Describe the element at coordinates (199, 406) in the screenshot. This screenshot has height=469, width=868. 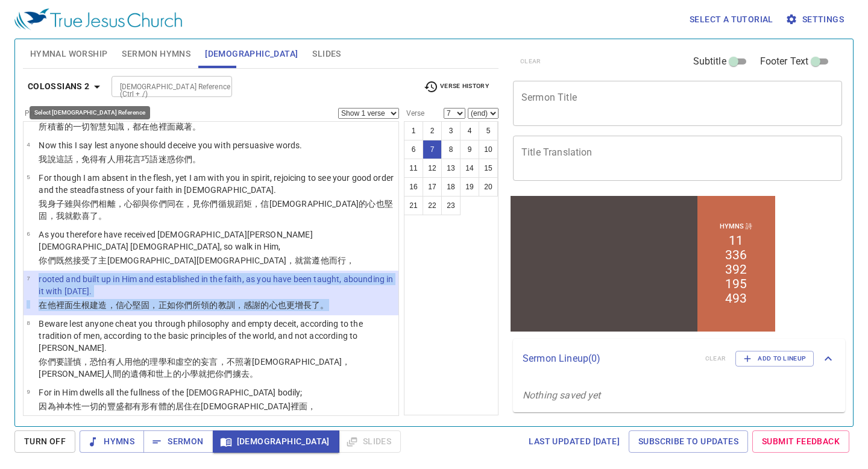
I see `wg2320: 一切的` at that location.